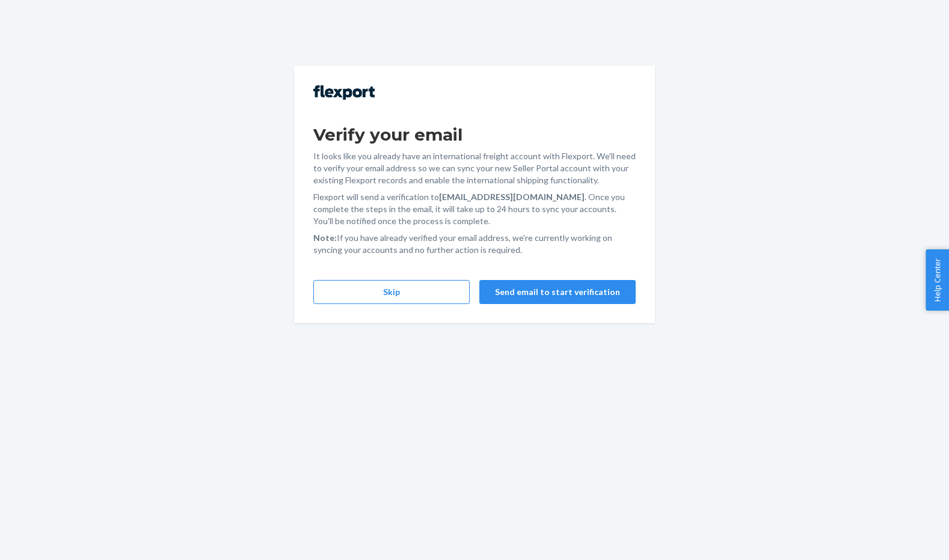 The image size is (949, 560). What do you see at coordinates (325, 237) in the screenshot?
I see `strong: Note:` at bounding box center [325, 237].